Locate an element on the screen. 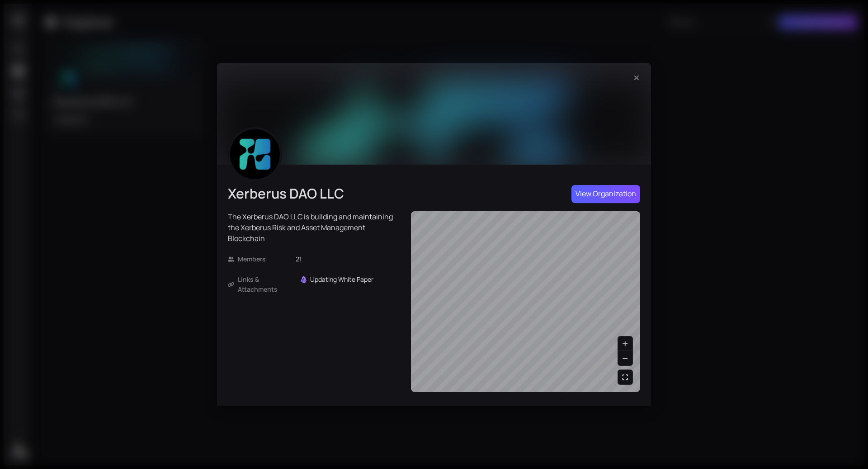 The image size is (868, 469). a: Updating White Paper is located at coordinates (337, 280).